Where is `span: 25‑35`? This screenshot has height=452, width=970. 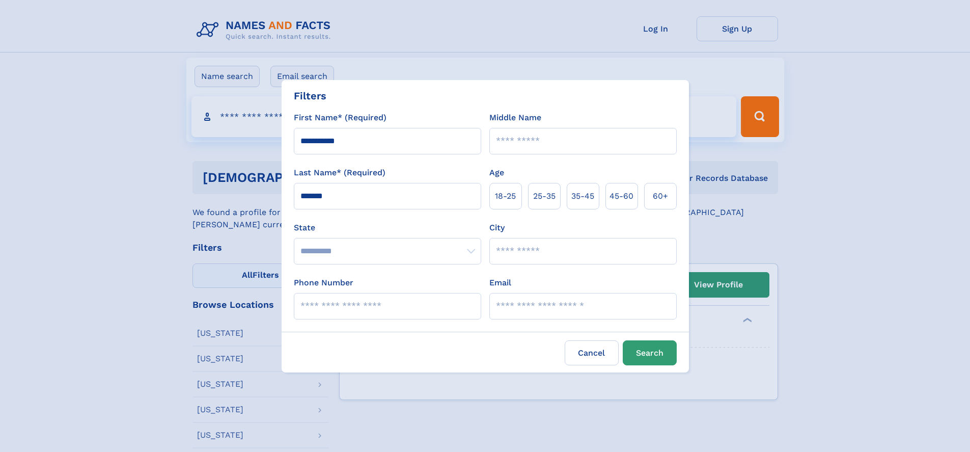 span: 25‑35 is located at coordinates (544, 196).